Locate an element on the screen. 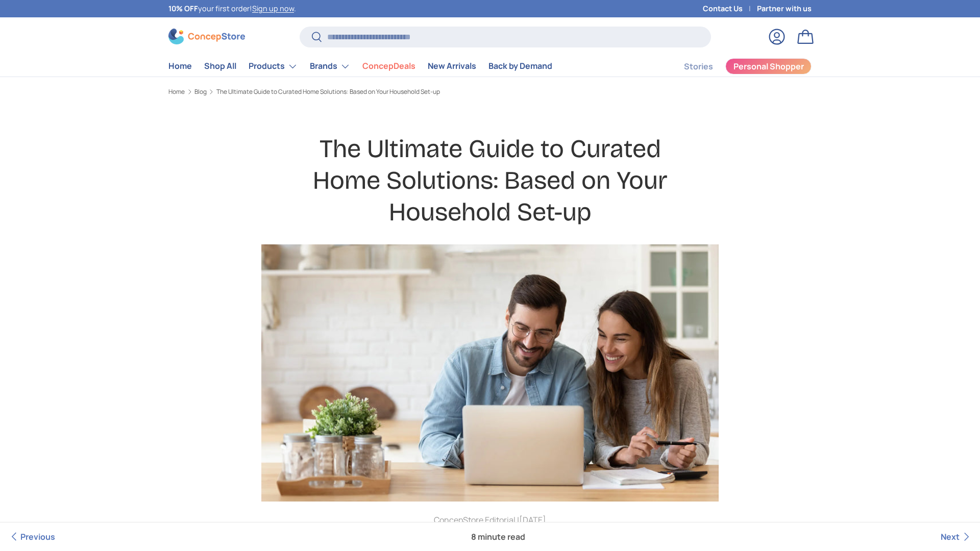 This screenshot has height=551, width=980. p: ConcepStore Editorial | is located at coordinates (490, 520).